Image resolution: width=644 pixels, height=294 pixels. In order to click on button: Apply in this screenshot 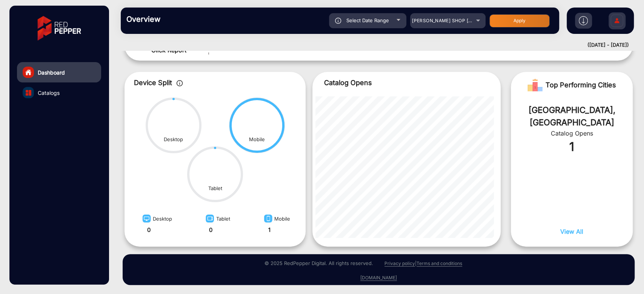, I will do `click(519, 21)`.